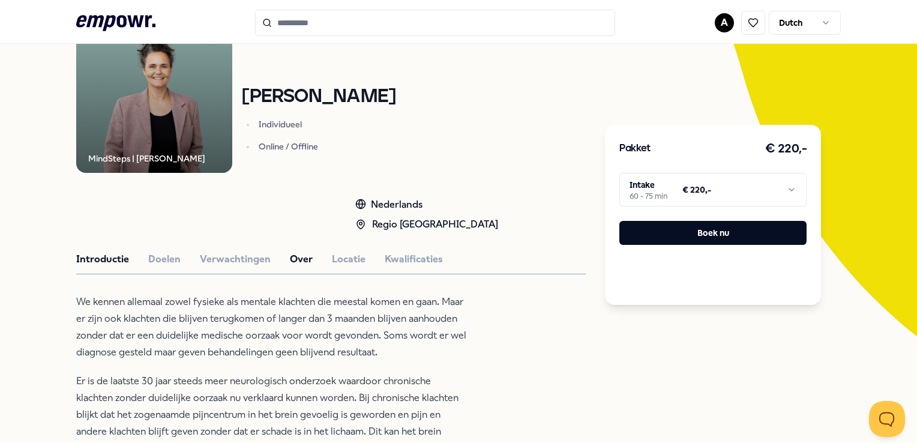 Image resolution: width=917 pixels, height=443 pixels. What do you see at coordinates (724, 23) in the screenshot?
I see `button: A` at bounding box center [724, 23].